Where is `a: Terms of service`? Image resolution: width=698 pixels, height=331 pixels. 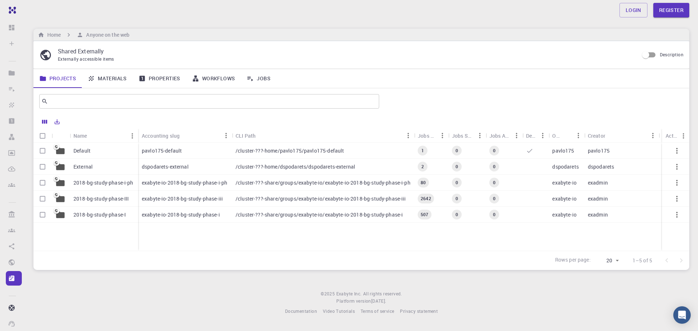 a: Terms of service is located at coordinates (377, 312).